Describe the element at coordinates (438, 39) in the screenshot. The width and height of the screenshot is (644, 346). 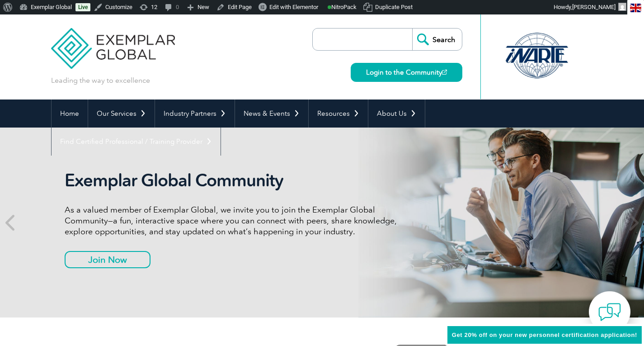
I see `input: Search` at that location.